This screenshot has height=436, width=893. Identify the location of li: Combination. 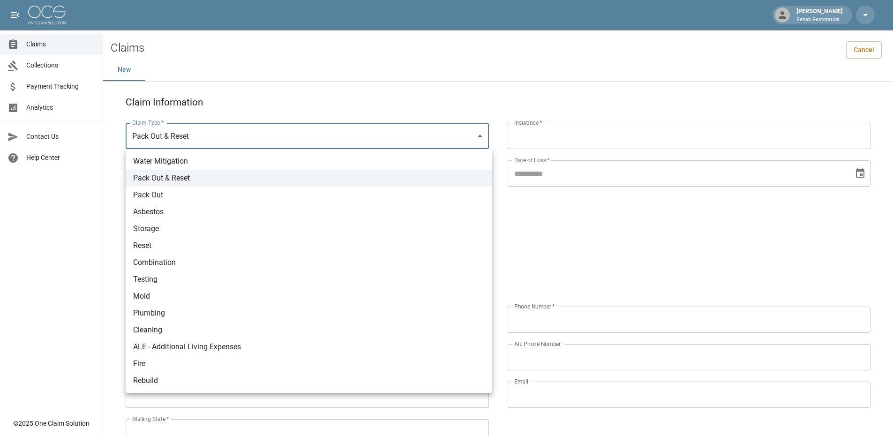
(309, 263).